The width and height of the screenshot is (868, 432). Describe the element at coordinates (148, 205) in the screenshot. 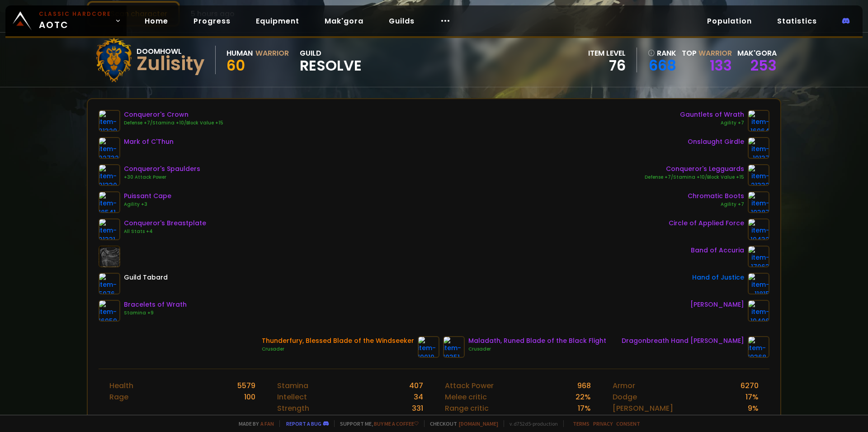

I see `div: Agility +3` at that location.